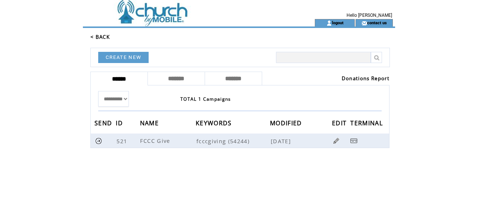 This screenshot has height=207, width=478. I want to click on a: KEYWORDS, so click(215, 123).